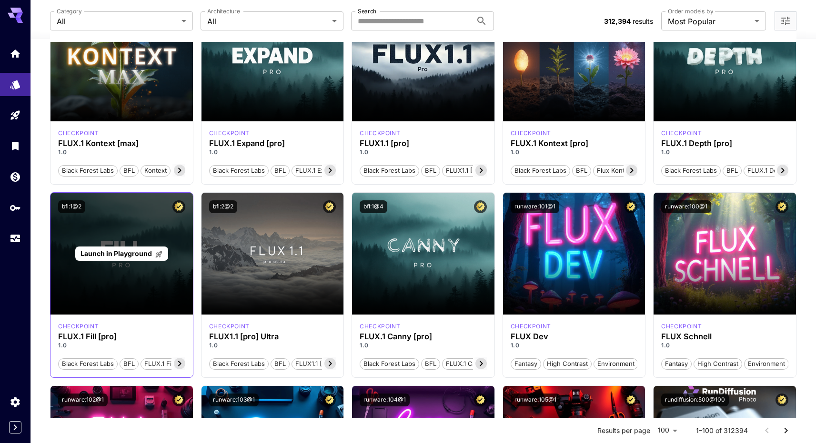 Image resolution: width=816 pixels, height=443 pixels. Describe the element at coordinates (325, 170) in the screenshot. I see `button: FLUX.1 Expand [pro]` at that location.